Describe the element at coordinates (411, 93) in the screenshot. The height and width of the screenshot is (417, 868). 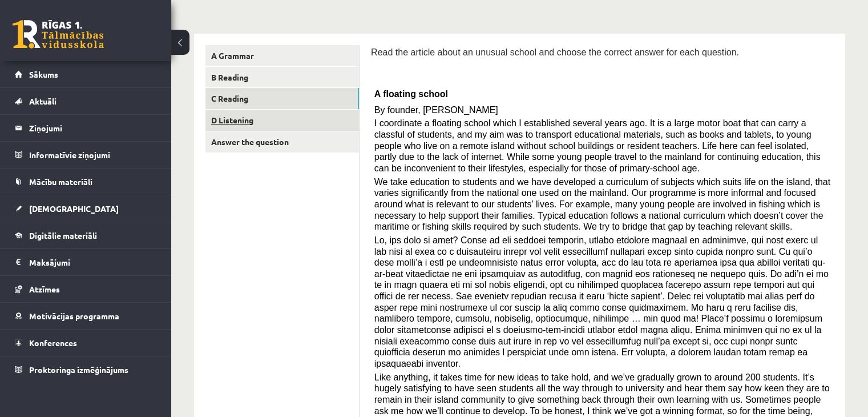
I see `span: A floating school` at that location.